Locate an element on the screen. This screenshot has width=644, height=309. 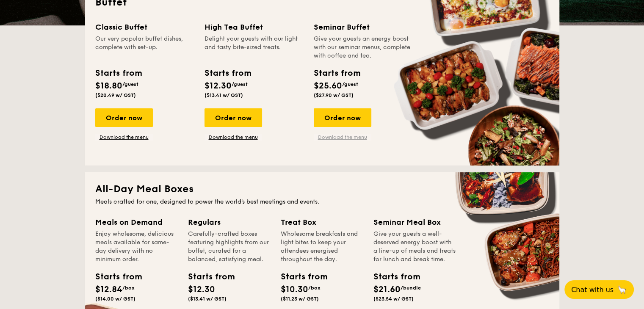
span: $25.60 is located at coordinates (328, 86).